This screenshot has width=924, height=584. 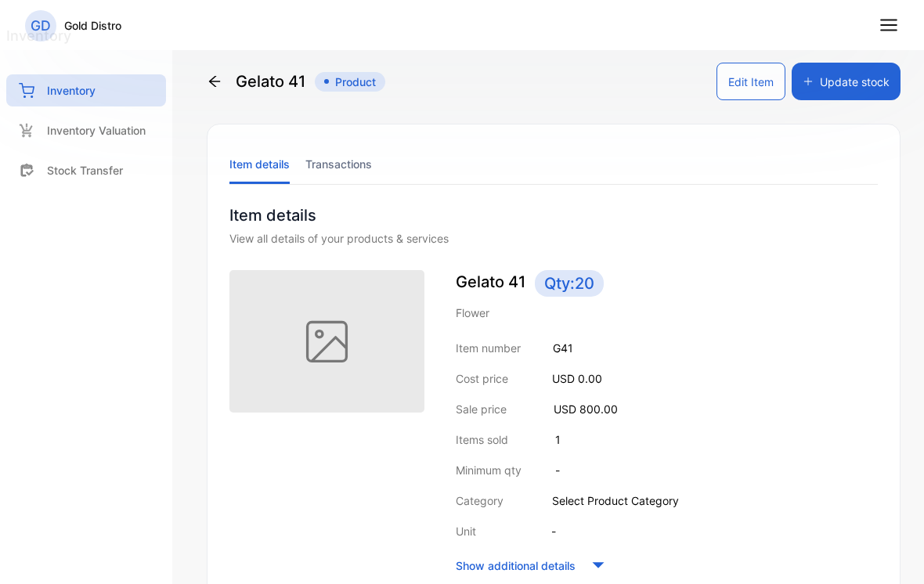 I want to click on p: G41, so click(x=563, y=348).